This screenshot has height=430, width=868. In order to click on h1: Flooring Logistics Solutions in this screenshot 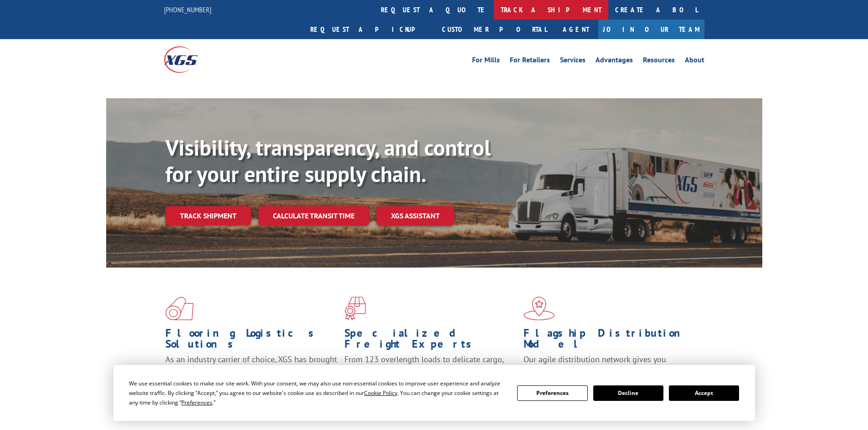, I will do `click(251, 341)`.